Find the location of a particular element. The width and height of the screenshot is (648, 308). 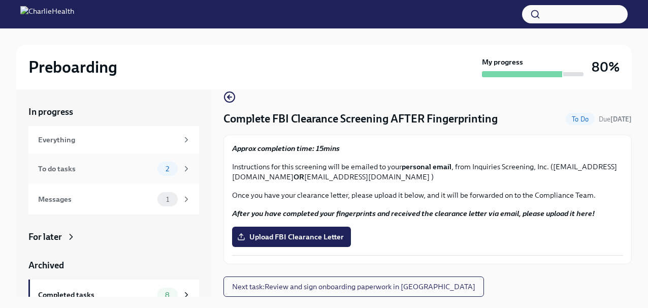

span: 1 is located at coordinates (168, 199).